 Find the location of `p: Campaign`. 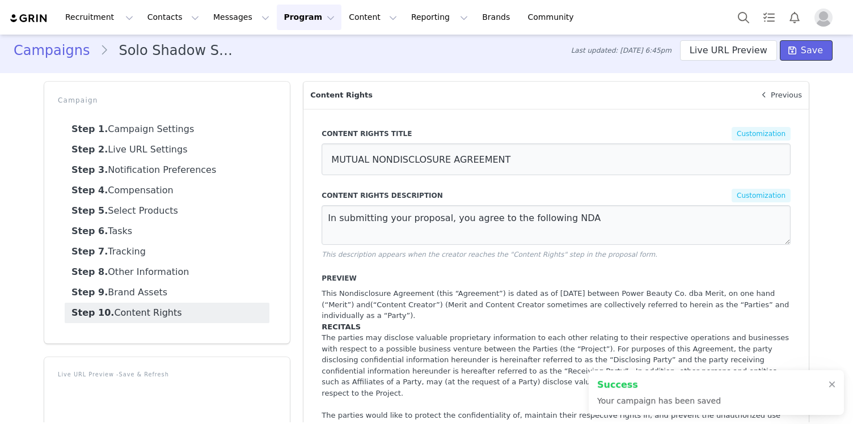

p: Campaign is located at coordinates (167, 100).